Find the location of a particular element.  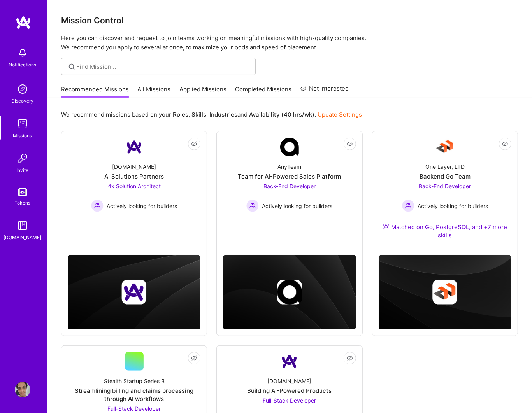

p: Here you can discover and request to join teams working on meaningful missions with high-quality ... is located at coordinates (289, 43).